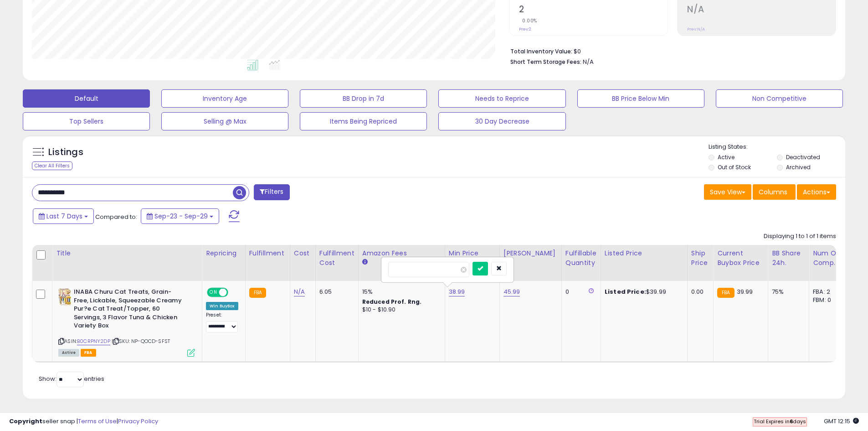  Describe the element at coordinates (64, 216) in the screenshot. I see `span: Last 7 Days` at that location.